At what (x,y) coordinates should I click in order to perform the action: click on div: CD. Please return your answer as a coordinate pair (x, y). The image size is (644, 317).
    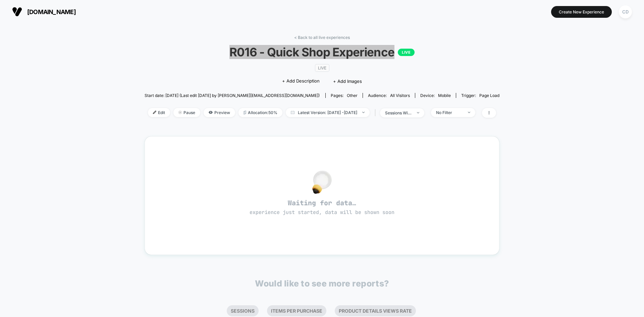
    Looking at the image, I should click on (625, 12).